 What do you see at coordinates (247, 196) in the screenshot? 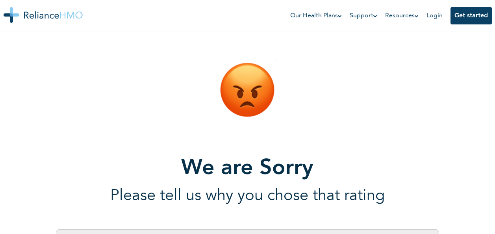
I see `p: Please tell us why you chose that rating` at bounding box center [247, 196].